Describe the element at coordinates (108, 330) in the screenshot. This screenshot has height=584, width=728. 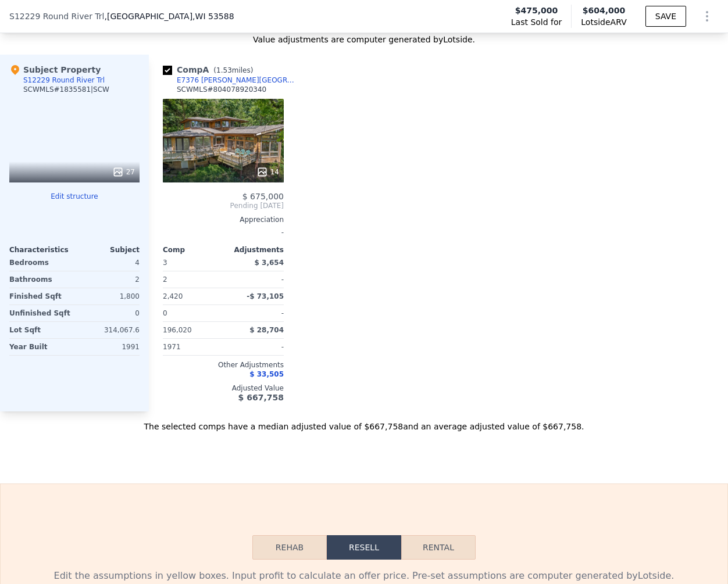
I see `div: 314,067.6` at that location.